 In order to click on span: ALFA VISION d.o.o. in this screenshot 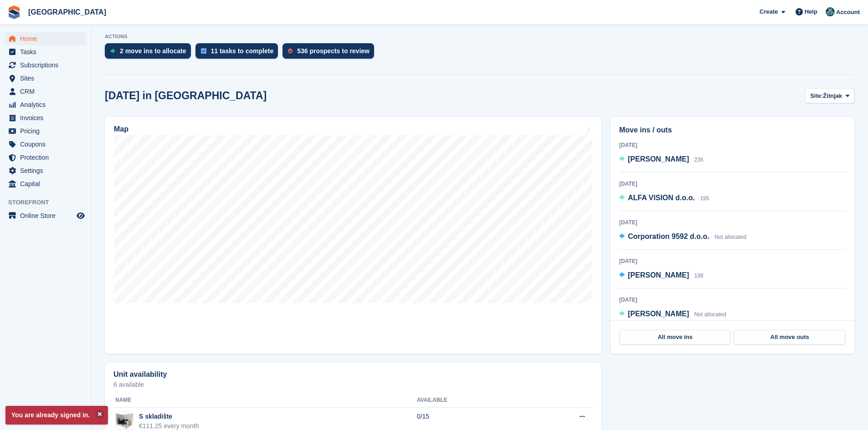, I will do `click(661, 197)`.